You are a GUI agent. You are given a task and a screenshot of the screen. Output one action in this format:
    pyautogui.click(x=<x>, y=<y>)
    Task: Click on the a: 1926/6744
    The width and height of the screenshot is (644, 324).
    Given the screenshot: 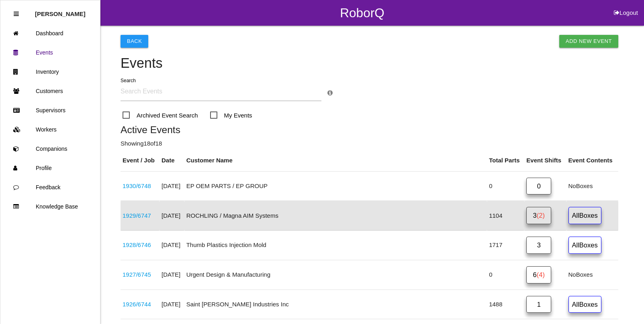 What is the action you would take?
    pyautogui.click(x=136, y=304)
    